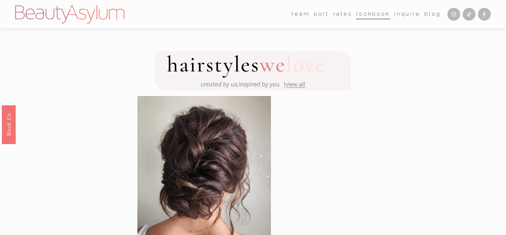  What do you see at coordinates (306, 64) in the screenshot?
I see `span: love` at bounding box center [306, 64].